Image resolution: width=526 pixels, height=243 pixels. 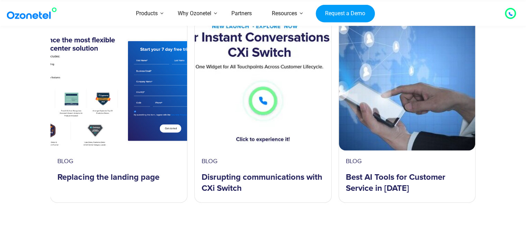 What do you see at coordinates (242, 13) in the screenshot?
I see `a: Partners` at bounding box center [242, 13].